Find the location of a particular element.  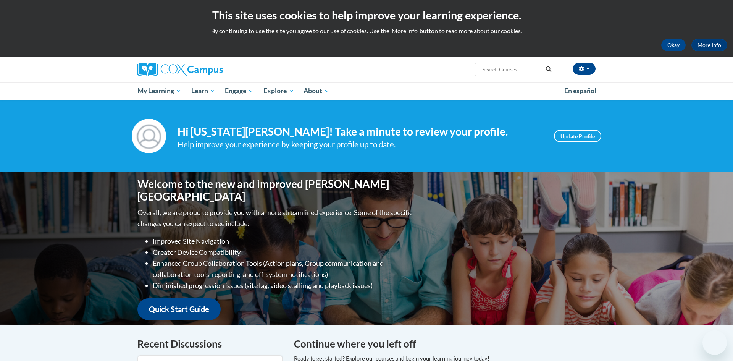

h2: This site uses cookies to help improve your learning experience. is located at coordinates (367, 15).